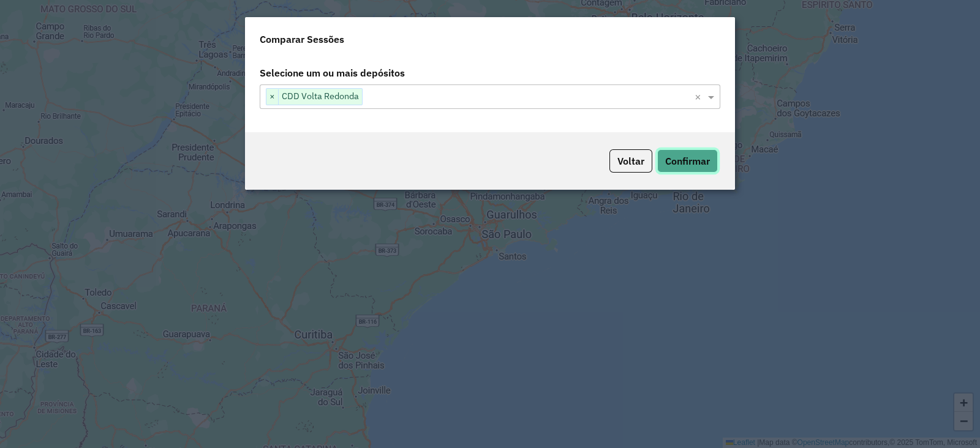 This screenshot has width=980, height=448. Describe the element at coordinates (320, 96) in the screenshot. I see `span: CDD Volta Redonda` at that location.